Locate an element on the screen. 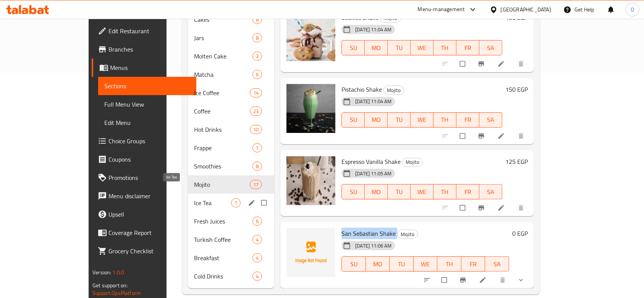  span: Choice Groups is located at coordinates (149, 141).